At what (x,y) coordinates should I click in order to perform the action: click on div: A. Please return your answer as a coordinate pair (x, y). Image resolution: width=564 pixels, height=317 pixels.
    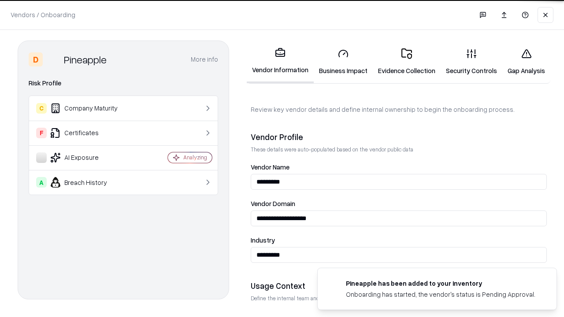
    Looking at the image, I should click on (41, 182).